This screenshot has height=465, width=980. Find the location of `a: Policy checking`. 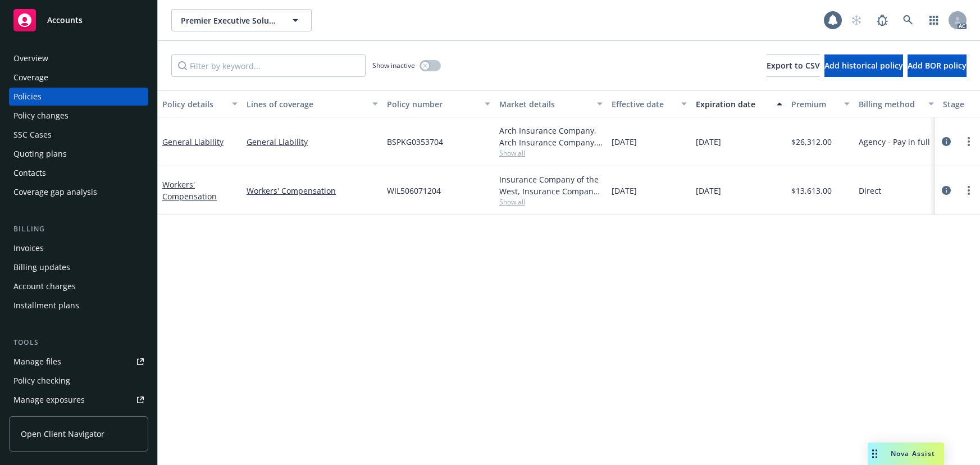

a: Policy checking is located at coordinates (78, 381).